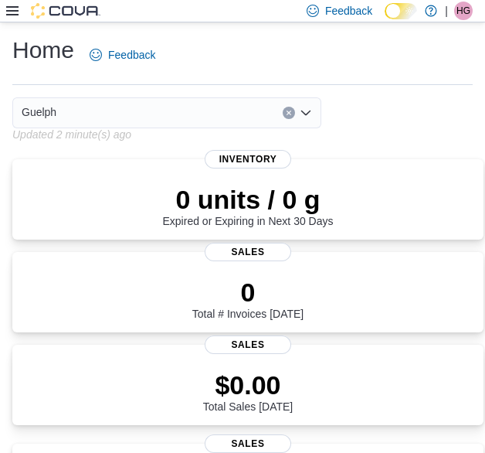 The image size is (485, 453). What do you see at coordinates (39, 112) in the screenshot?
I see `span: Guelph` at bounding box center [39, 112].